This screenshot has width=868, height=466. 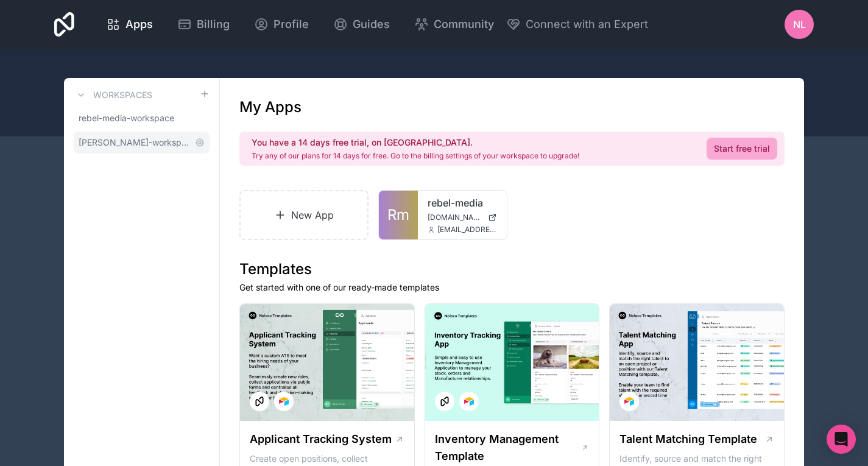 What do you see at coordinates (463, 203) in the screenshot?
I see `a: rebel-media` at bounding box center [463, 203].